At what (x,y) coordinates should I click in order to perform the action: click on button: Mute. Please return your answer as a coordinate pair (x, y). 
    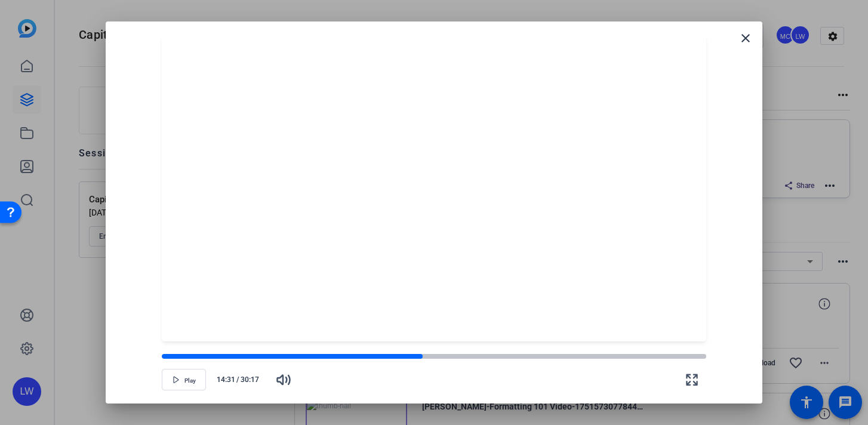
    Looking at the image, I should click on (283, 380).